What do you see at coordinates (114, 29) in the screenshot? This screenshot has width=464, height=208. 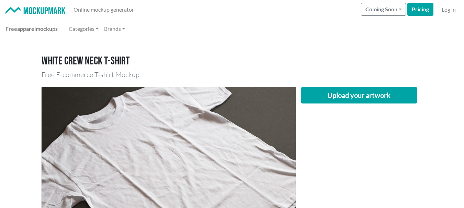 I see `a: Brands` at bounding box center [114, 29].